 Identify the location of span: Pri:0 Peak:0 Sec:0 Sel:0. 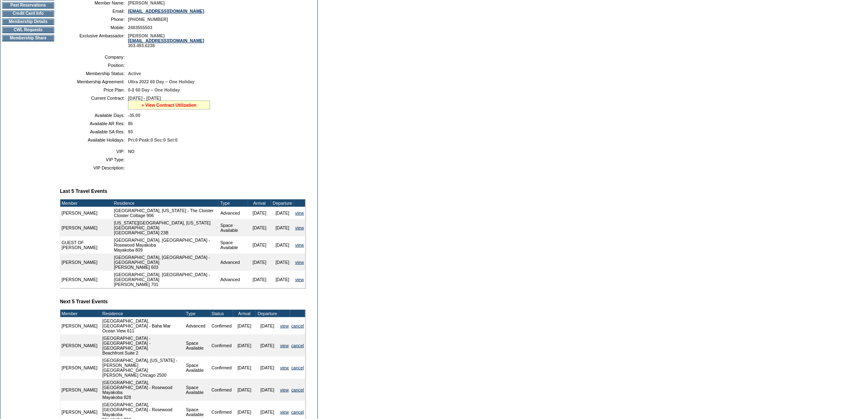
(153, 140).